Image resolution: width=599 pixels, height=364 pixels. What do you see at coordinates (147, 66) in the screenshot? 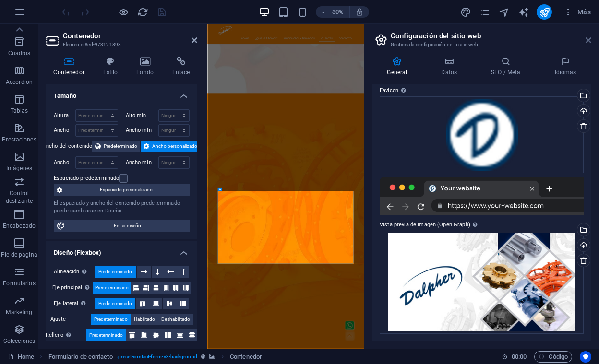
I see `h4: Fondo` at bounding box center [147, 66].